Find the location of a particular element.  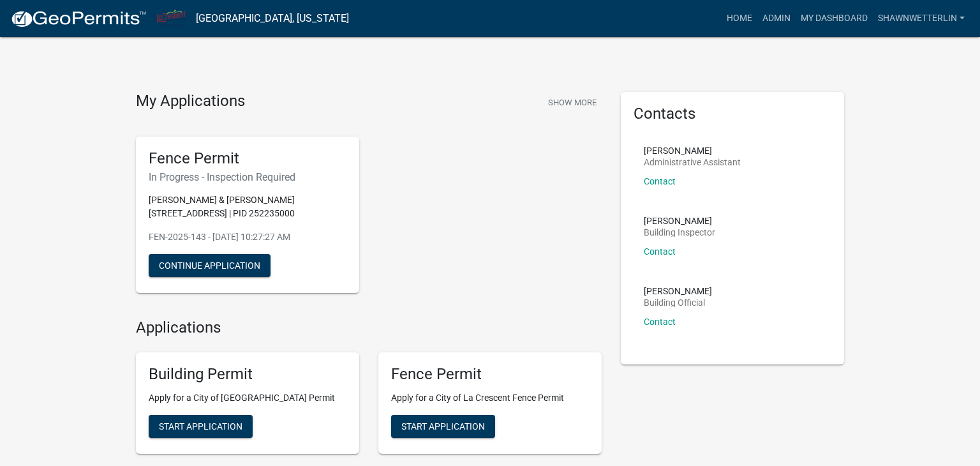

h6: In Progress - Inspection Required is located at coordinates (248, 177).